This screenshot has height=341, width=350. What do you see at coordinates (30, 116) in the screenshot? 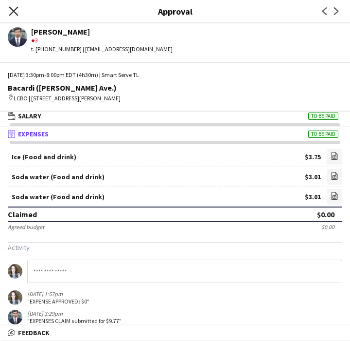
I see `span: Salary` at bounding box center [30, 116].